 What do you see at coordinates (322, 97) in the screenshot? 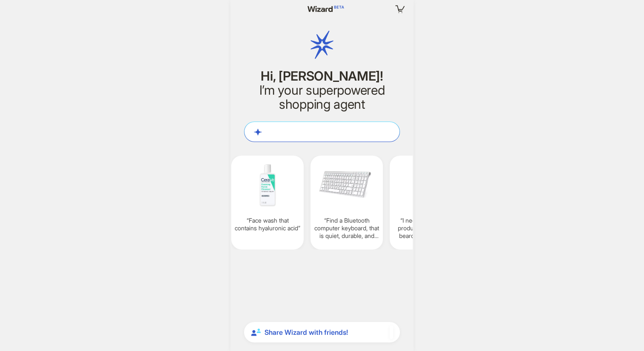
I see `h2: I’m your superpowered shopping agent` at bounding box center [322, 97].